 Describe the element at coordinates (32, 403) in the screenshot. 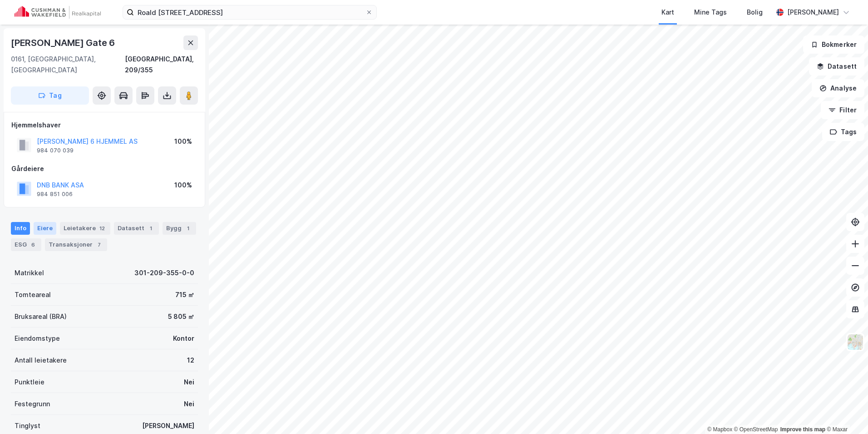

I see `div: Festegrunn` at that location.